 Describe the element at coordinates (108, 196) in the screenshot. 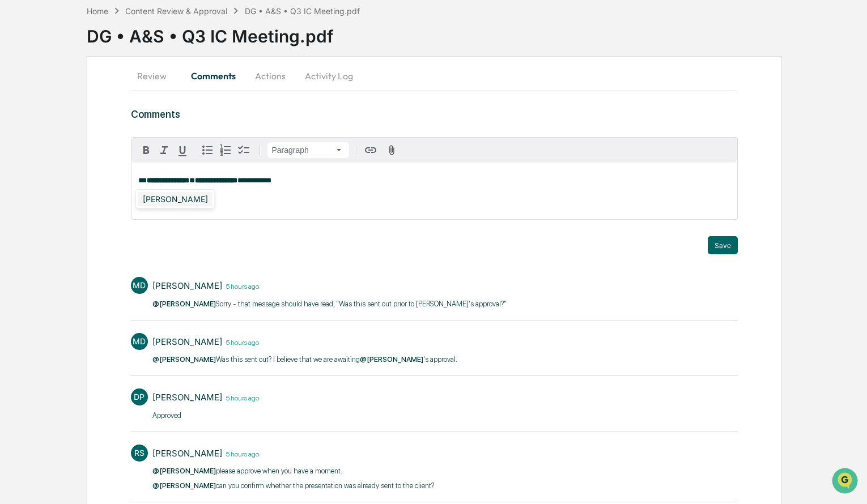

I see `a: Powered byPylon` at that location.